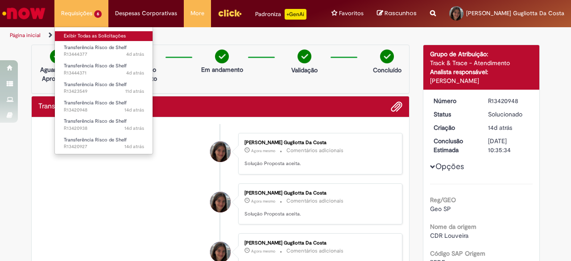  What do you see at coordinates (441, 209) in the screenshot?
I see `span: Geo SP` at bounding box center [441, 209].